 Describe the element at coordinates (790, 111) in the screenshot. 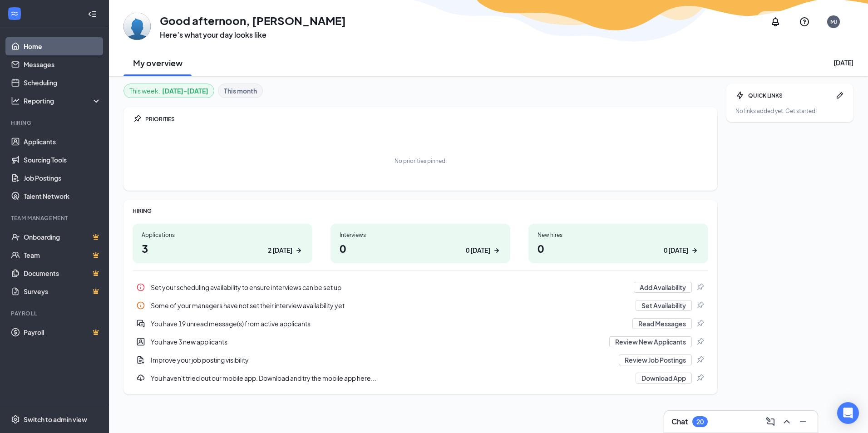

I see `div: No links added yet. Get started!` at that location.